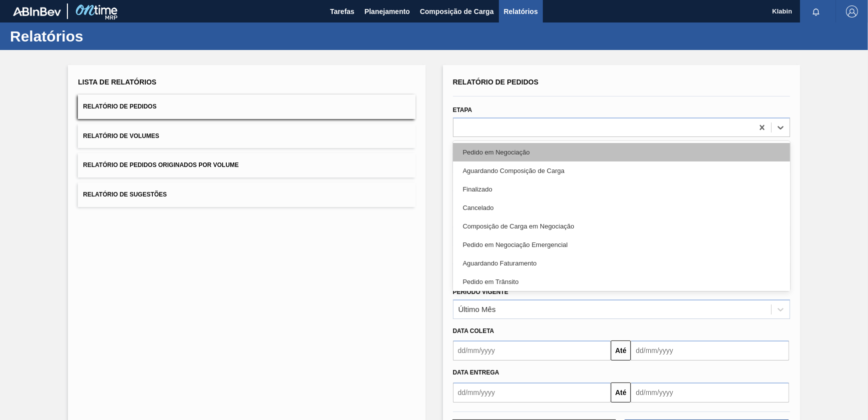 The height and width of the screenshot is (420, 868). I want to click on img: TNhmsLtSVTkK8tSr43FrP2fwEKptu5GPRR3wAAAABJRU5ErkJggg==, so click(37, 11).